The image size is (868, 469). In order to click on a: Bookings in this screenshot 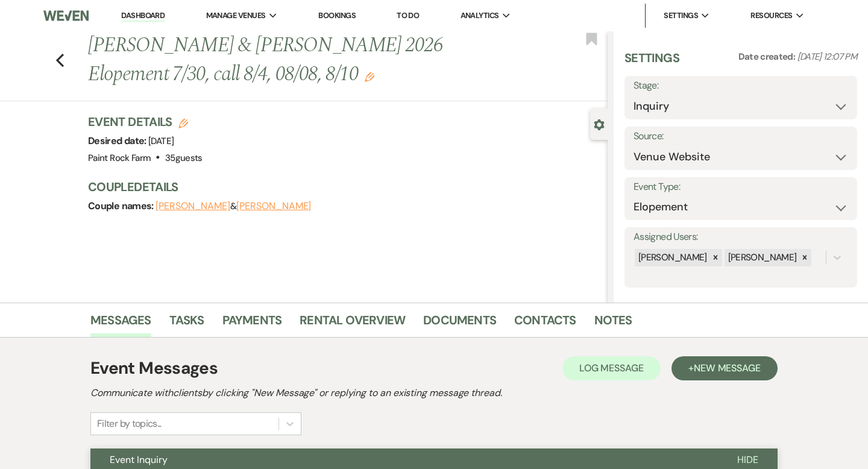, I will do `click(337, 15)`.